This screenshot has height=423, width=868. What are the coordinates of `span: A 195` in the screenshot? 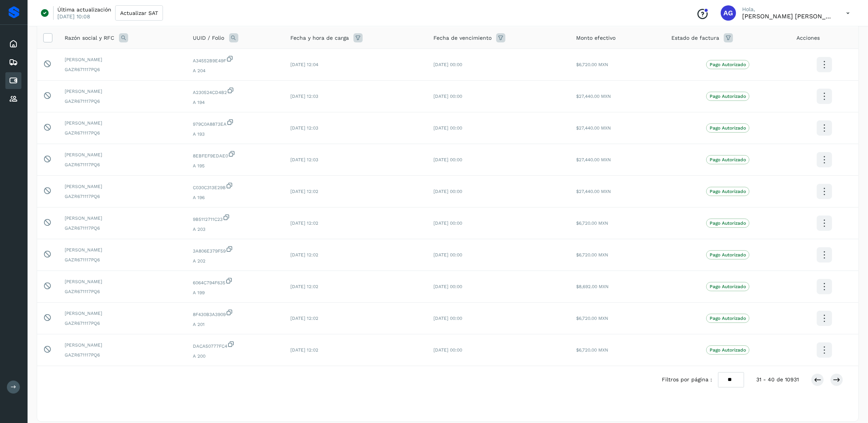 It's located at (235, 166).